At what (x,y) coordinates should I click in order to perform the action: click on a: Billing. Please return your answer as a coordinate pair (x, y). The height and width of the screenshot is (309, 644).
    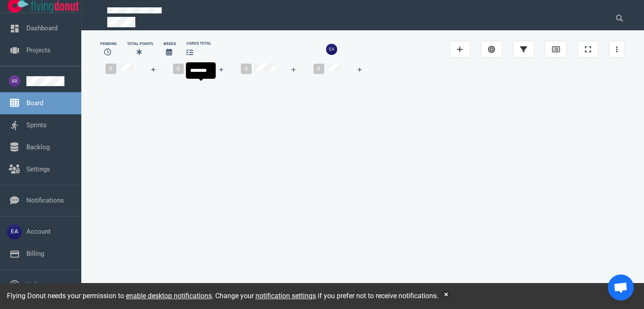
    Looking at the image, I should click on (35, 253).